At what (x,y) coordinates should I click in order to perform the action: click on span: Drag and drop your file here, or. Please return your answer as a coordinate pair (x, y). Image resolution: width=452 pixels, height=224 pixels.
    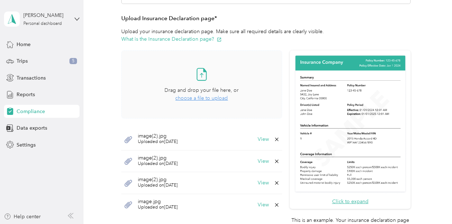
    Looking at the image, I should click on (202, 90).